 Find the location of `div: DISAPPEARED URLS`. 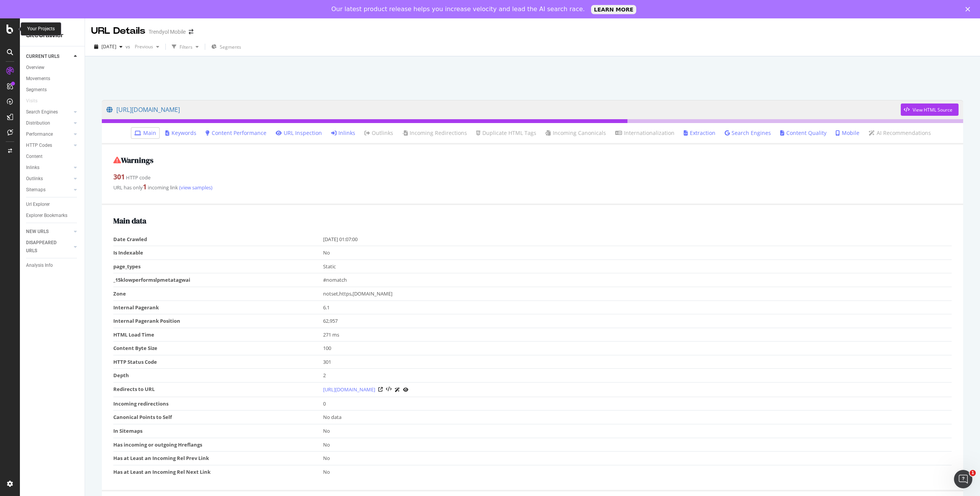

div: DISAPPEARED URLS is located at coordinates (45, 247).